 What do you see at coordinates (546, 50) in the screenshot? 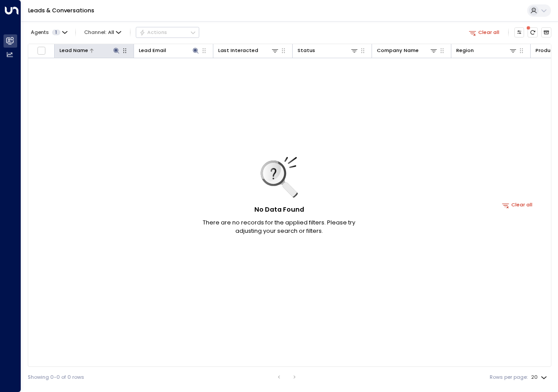
I see `div: Product` at bounding box center [546, 50].